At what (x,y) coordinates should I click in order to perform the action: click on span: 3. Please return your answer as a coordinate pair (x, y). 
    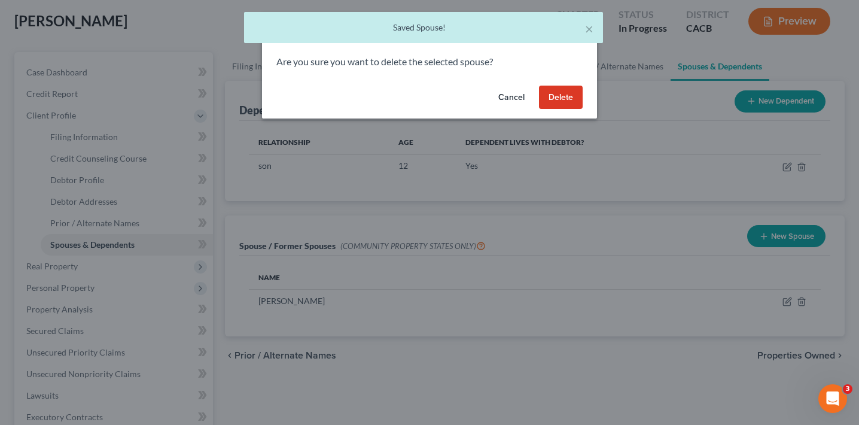
    Looking at the image, I should click on (848, 389).